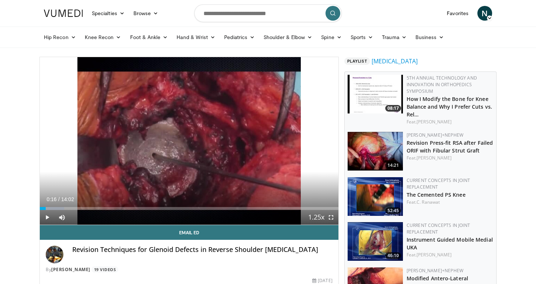  Describe the element at coordinates (485, 13) in the screenshot. I see `a: N` at that location.